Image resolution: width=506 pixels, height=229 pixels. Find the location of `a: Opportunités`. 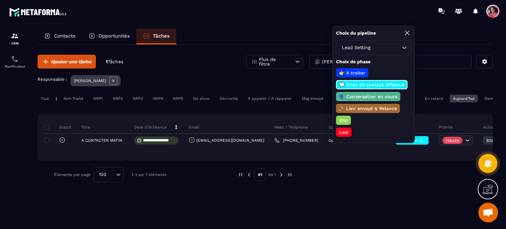

a: Opportunités is located at coordinates (109, 37).